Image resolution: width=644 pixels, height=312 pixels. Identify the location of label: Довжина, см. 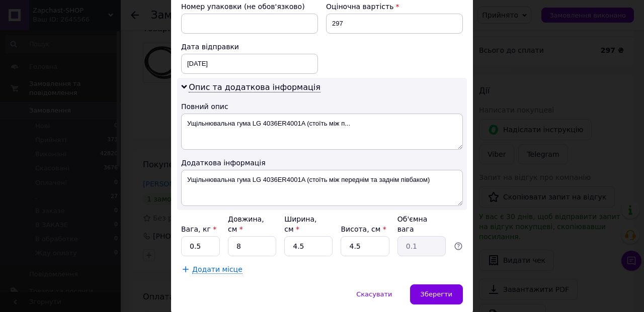
(246, 224).